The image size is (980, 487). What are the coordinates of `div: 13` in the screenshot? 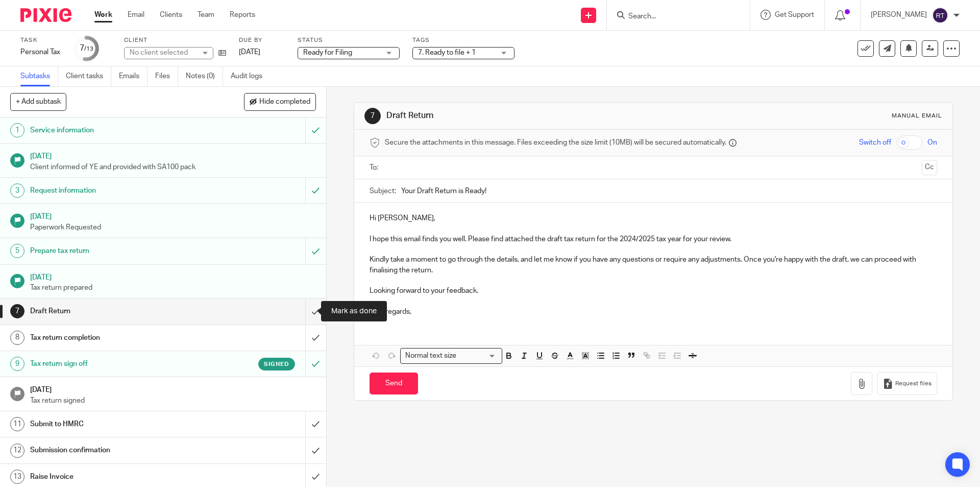 It's located at (17, 477).